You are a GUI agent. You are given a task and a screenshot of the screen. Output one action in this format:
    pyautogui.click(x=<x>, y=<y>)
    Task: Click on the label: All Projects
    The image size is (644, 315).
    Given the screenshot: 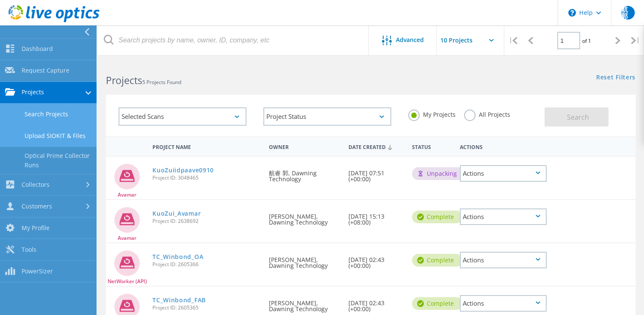 What is the action you would take?
    pyautogui.click(x=487, y=113)
    